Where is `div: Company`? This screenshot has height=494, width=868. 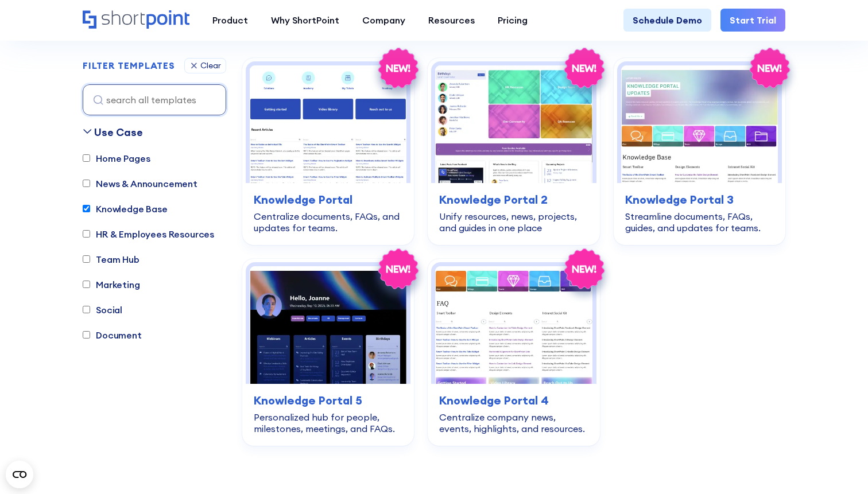
div: Company is located at coordinates (383, 20).